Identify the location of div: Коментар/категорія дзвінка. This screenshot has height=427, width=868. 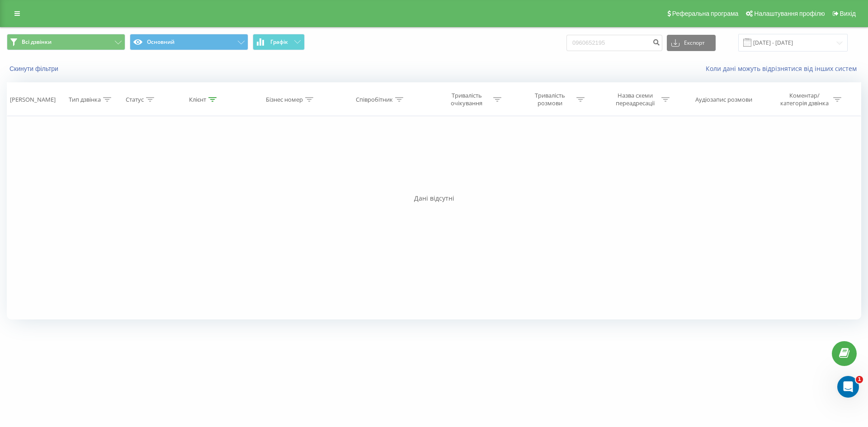
(804, 99).